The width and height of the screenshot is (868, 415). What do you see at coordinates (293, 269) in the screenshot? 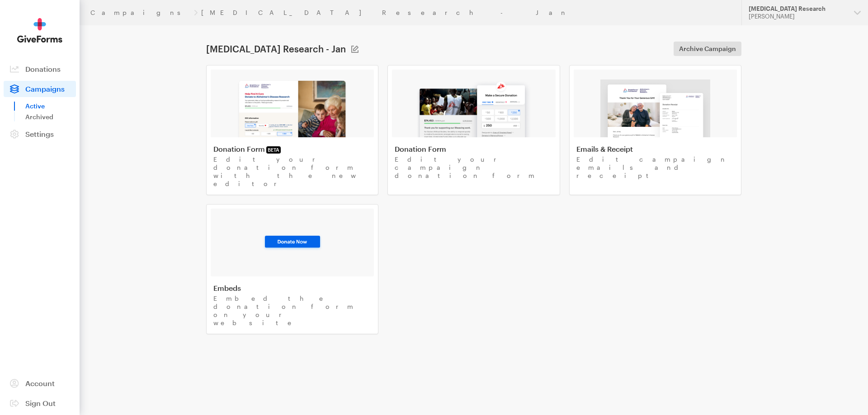
I see `a: Embeds Embed the donation form on your website` at bounding box center [293, 269].